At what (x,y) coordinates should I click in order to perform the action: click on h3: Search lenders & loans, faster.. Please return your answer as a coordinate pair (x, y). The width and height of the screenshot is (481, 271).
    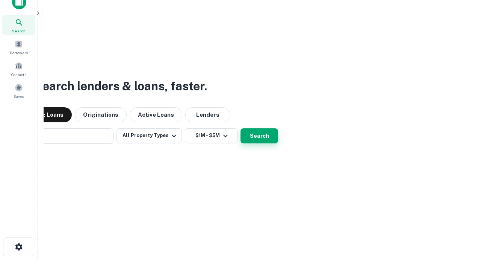
    Looking at the image, I should click on (121, 86).